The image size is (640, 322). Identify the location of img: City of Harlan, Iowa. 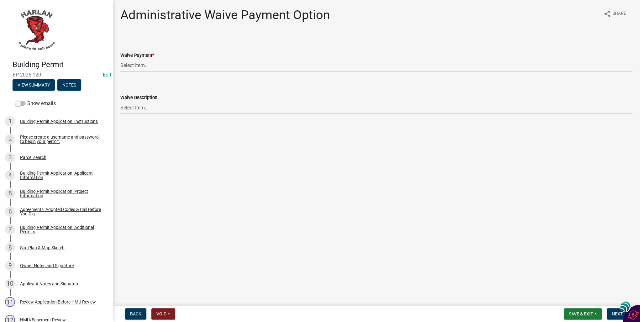
(36, 30).